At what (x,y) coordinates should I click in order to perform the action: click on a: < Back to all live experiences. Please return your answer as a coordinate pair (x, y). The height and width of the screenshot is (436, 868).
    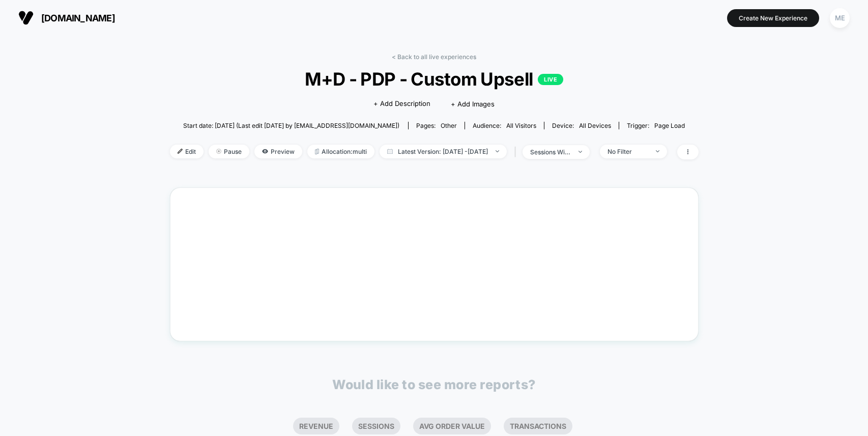
    Looking at the image, I should click on (434, 57).